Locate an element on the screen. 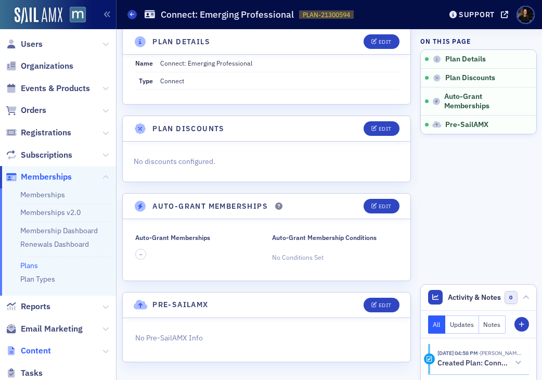  a: Reports is located at coordinates (28, 306).